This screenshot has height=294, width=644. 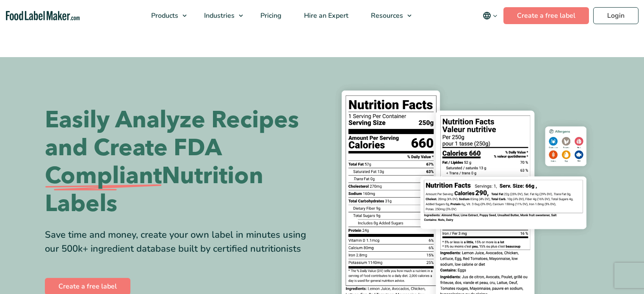 I want to click on div: Save time and money, create your own label in minutes using our 500k+ ingredient database built b..., so click(x=180, y=242).